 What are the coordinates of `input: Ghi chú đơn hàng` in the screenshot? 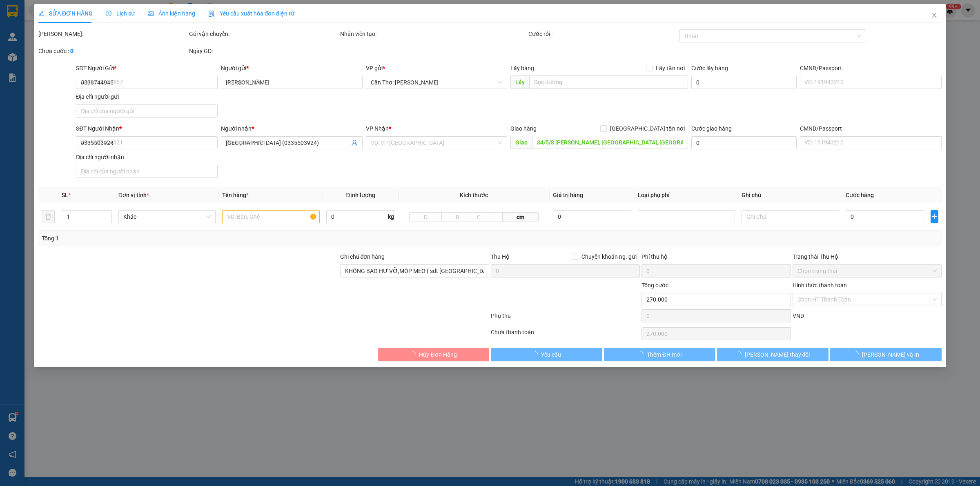 It's located at (414, 271).